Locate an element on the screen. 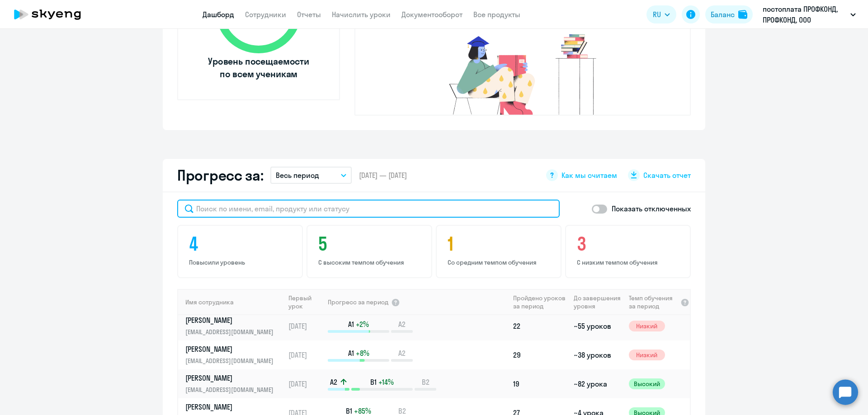 This screenshot has width=868, height=415. p: постоплата ПРОФКОНД, ПРОФКОНД, ООО is located at coordinates (804, 14).